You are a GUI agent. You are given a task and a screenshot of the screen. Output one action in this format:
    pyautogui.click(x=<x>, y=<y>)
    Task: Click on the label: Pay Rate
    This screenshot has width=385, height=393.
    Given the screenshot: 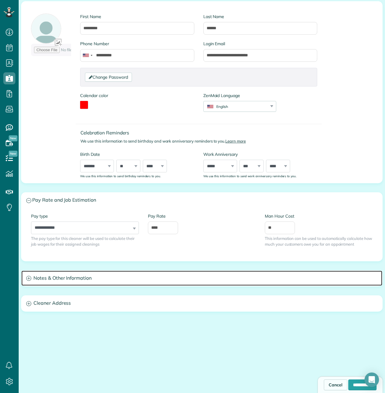 What is the action you would take?
    pyautogui.click(x=202, y=216)
    